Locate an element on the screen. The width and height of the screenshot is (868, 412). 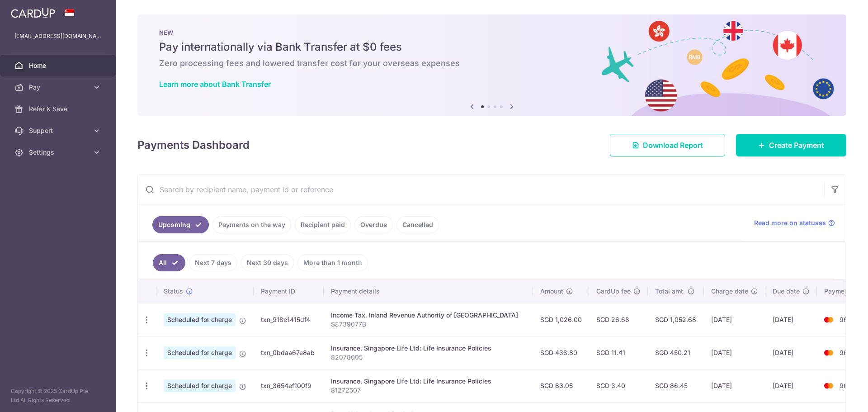
th: Payment ID is located at coordinates (288, 291).